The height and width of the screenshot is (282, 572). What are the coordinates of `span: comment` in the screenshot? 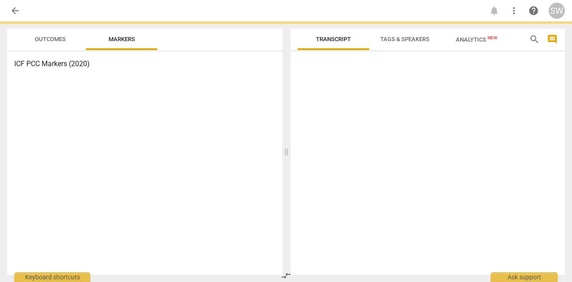 It's located at (553, 39).